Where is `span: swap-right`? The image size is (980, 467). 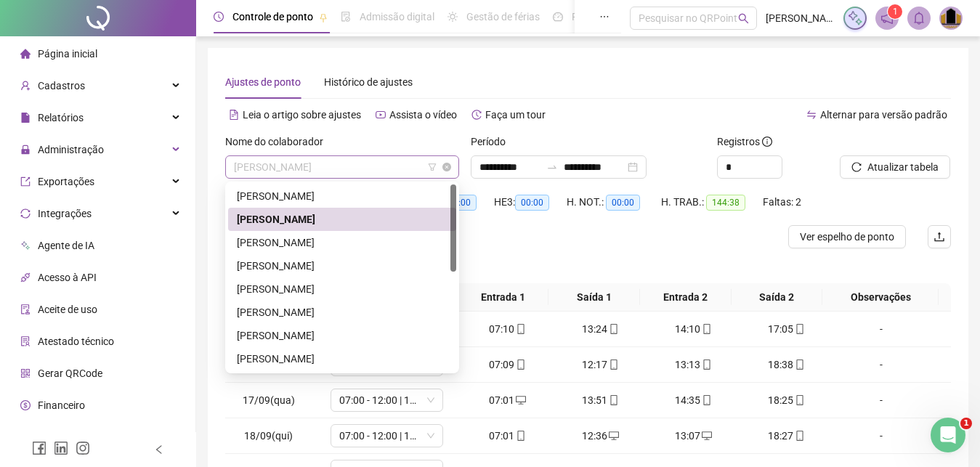 span: swap-right is located at coordinates (552, 167).